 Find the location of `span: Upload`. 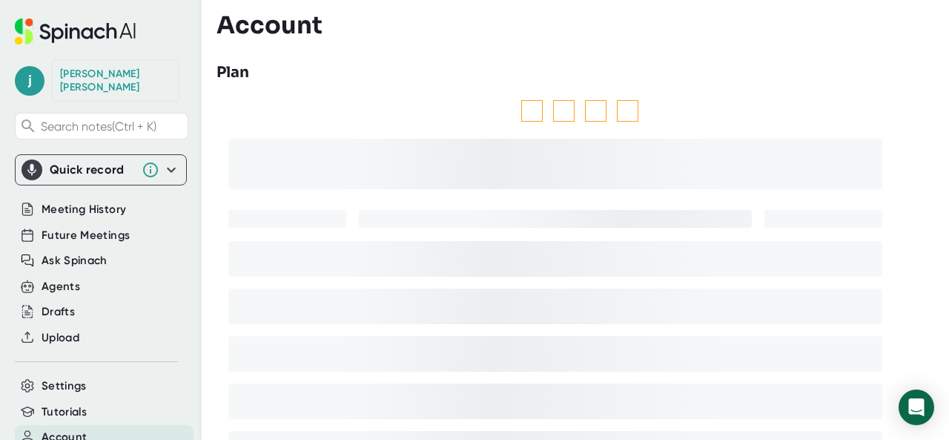

span: Upload is located at coordinates (60, 337).